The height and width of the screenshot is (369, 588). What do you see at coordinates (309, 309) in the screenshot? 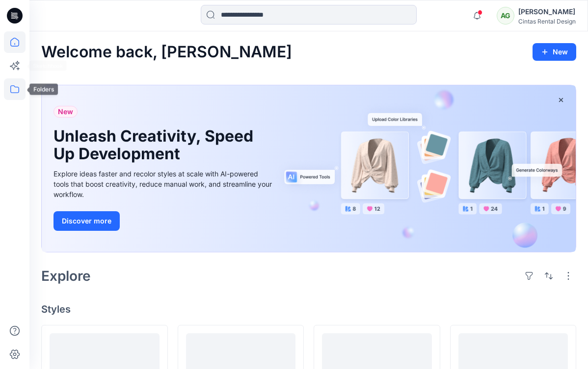
I see `h4: Styles` at bounding box center [309, 309].